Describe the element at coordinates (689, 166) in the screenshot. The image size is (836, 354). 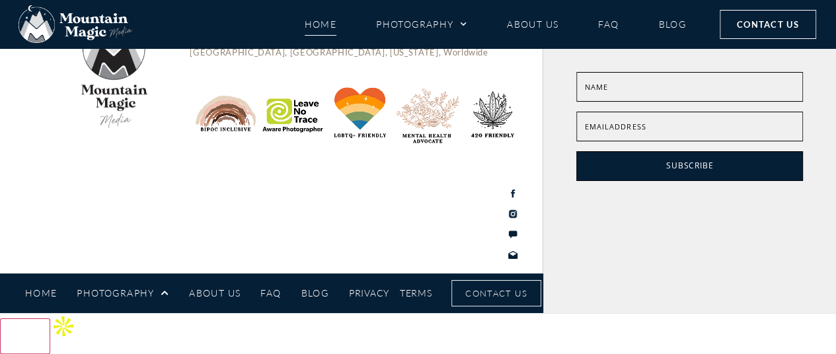
I see `button: Subscribe` at that location.